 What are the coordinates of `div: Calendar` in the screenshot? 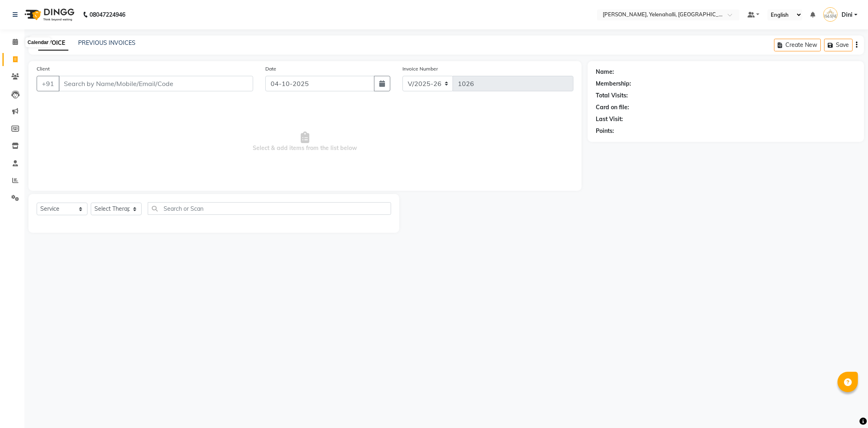 It's located at (38, 42).